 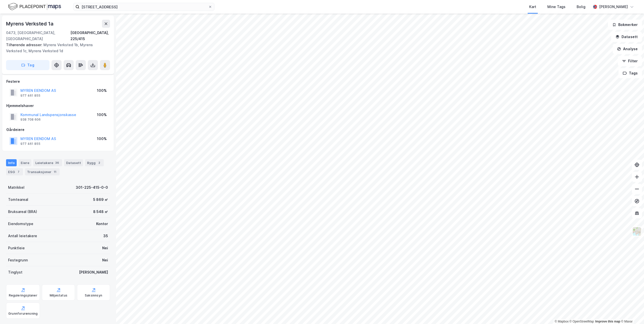 I want to click on div: Matrikkel, so click(x=16, y=187).